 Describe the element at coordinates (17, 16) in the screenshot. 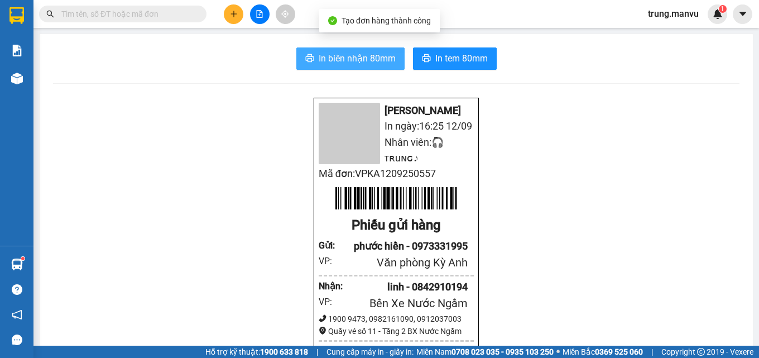

I see `img: logo-vxr` at that location.